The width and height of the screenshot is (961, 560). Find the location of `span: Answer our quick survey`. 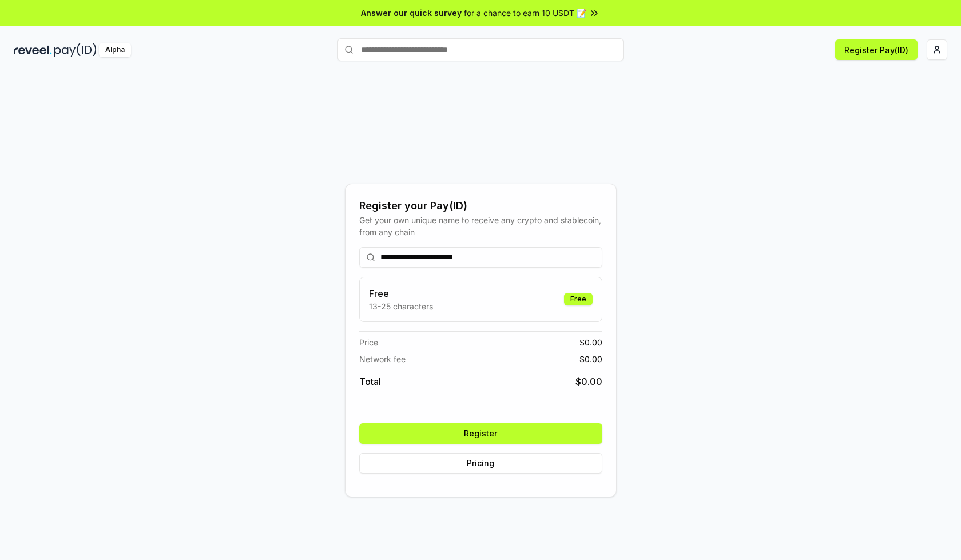

span: Answer our quick survey is located at coordinates (411, 13).